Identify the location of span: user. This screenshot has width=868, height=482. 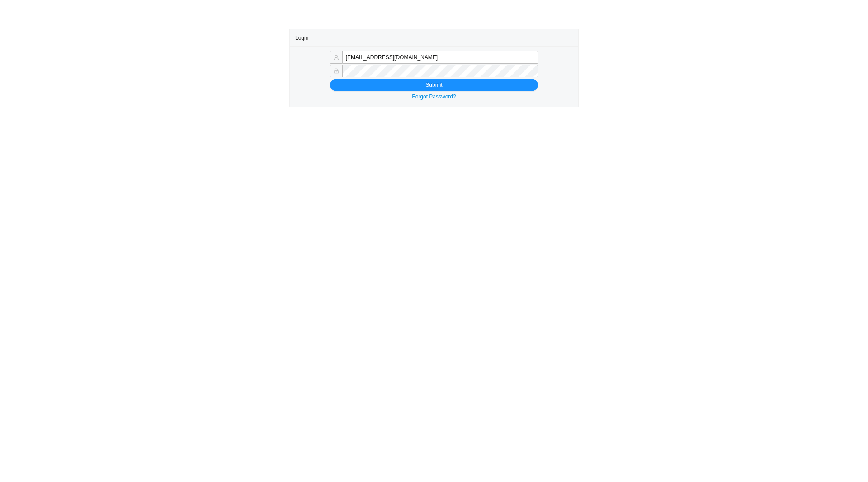
(336, 57).